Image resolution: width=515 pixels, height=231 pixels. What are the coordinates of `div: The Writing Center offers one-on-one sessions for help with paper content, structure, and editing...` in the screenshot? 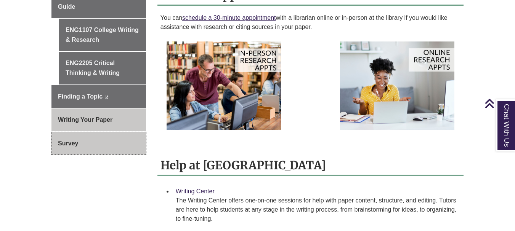 It's located at (316, 210).